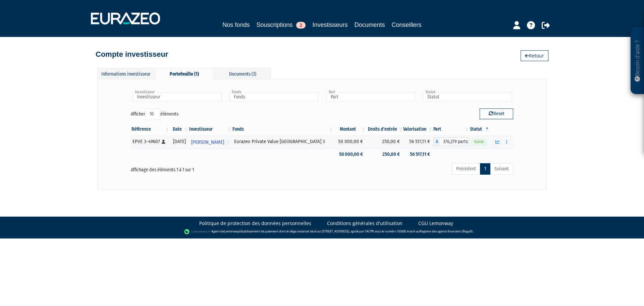 The image size is (644, 306). Describe the element at coordinates (451, 129) in the screenshot. I see `th: Part: activer pour trier la colonne par ordre croissant` at that location.